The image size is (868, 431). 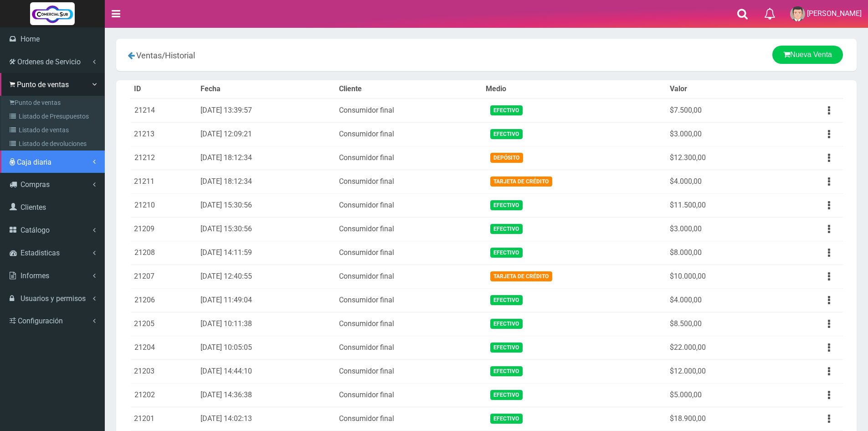 What do you see at coordinates (164, 89) in the screenshot?
I see `th: ID` at bounding box center [164, 89].